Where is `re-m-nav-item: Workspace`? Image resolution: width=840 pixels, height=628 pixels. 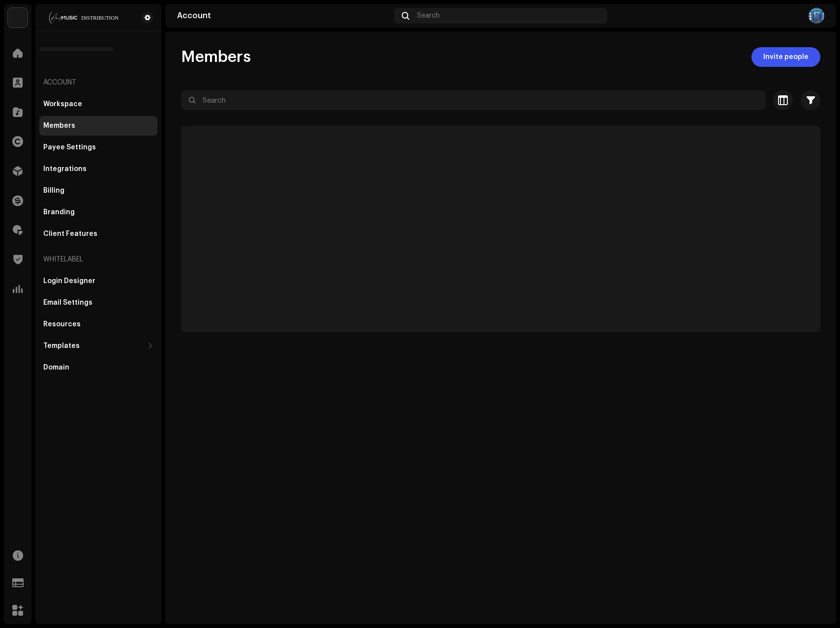
re-m-nav-item: Workspace is located at coordinates (98, 104).